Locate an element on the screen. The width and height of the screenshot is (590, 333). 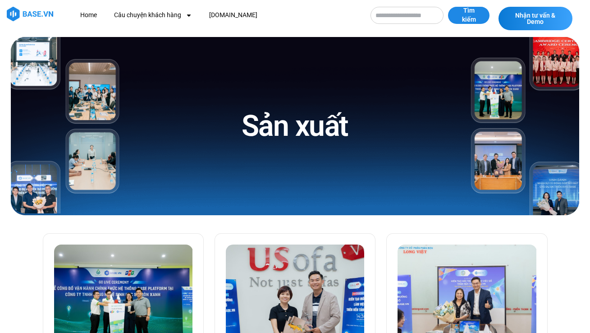
a: Home is located at coordinates (88, 15).